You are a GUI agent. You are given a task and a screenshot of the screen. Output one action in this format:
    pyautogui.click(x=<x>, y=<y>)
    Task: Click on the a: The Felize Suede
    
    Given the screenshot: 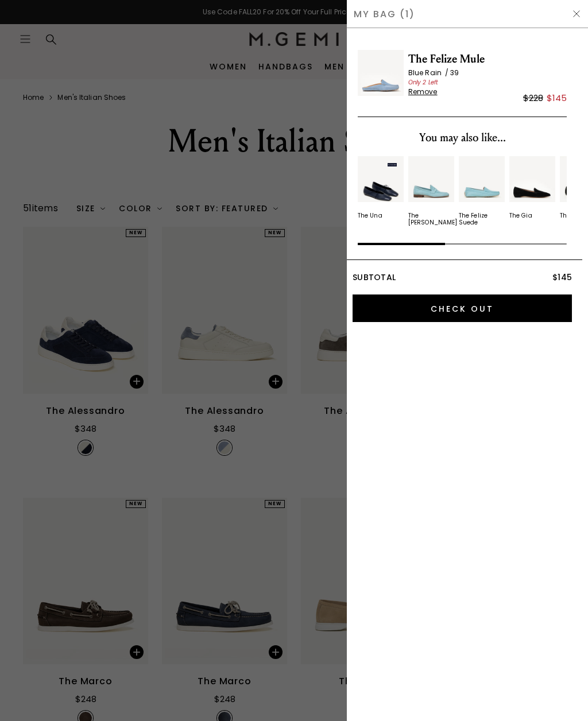 What is the action you would take?
    pyautogui.click(x=481, y=191)
    